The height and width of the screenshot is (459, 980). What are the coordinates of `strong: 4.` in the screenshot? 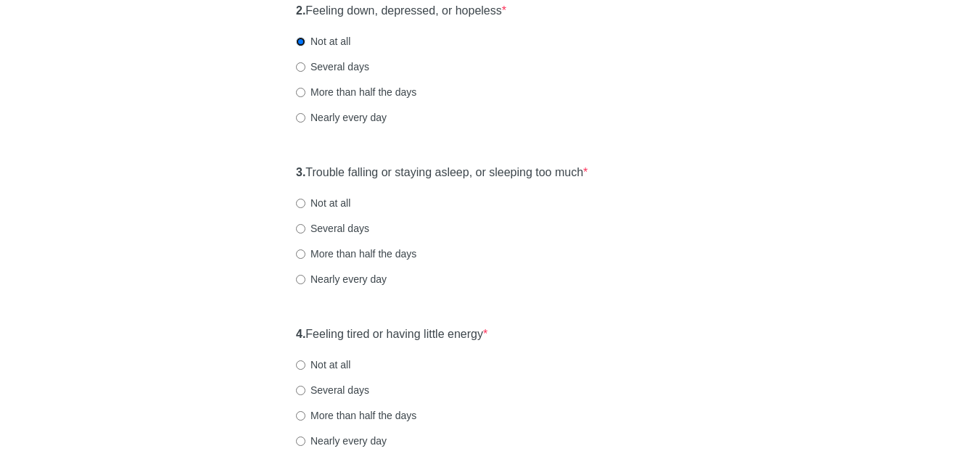 It's located at (301, 333).